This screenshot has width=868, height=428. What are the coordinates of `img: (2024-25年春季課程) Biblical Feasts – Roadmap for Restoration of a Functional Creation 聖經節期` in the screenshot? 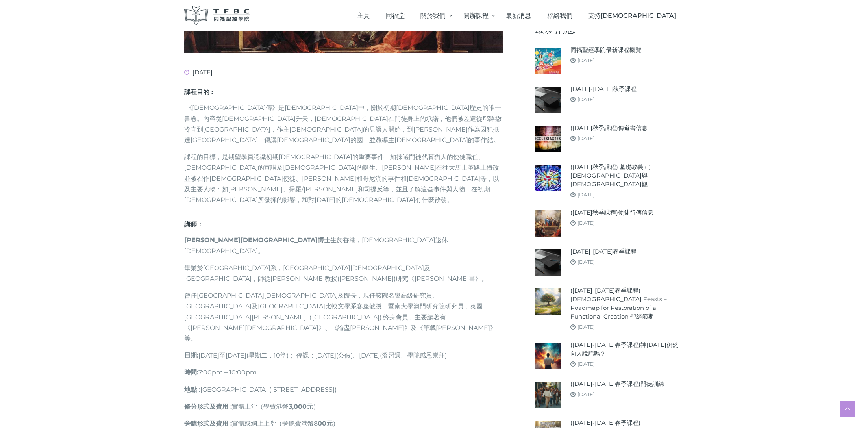 It's located at (548, 301).